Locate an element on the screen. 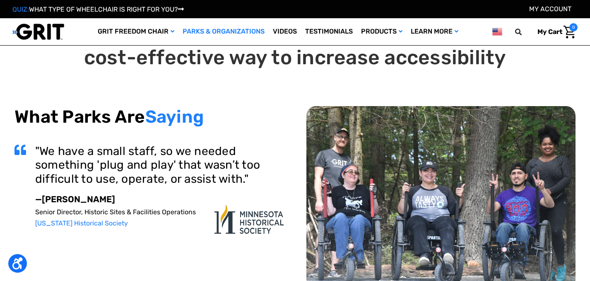  img: carousel-img4.png is located at coordinates (249, 219).